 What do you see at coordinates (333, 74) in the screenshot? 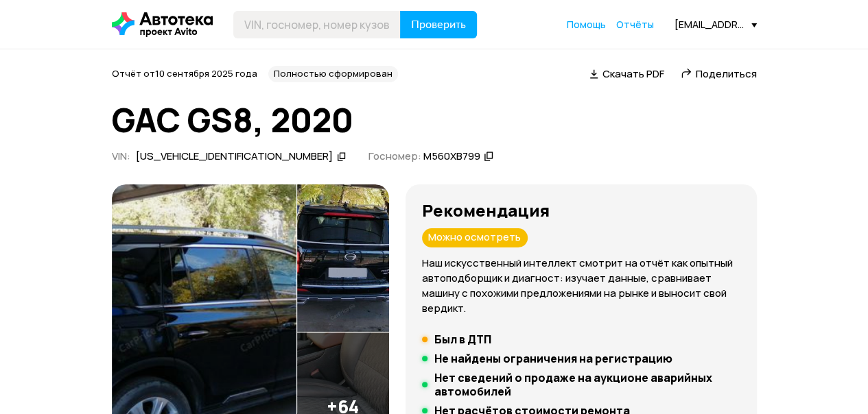
I see `div: Полностью сформирован` at bounding box center [333, 74].